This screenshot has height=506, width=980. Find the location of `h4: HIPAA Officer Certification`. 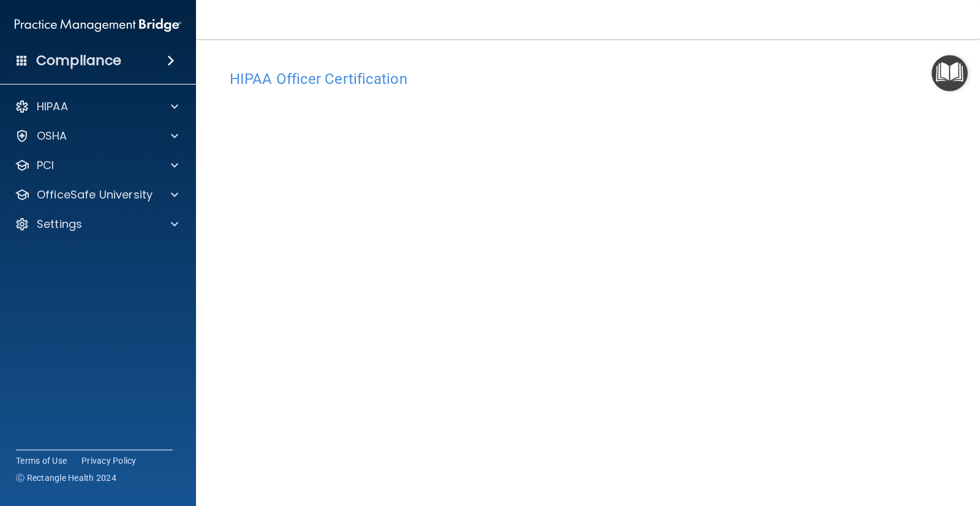

h4: HIPAA Officer Certification is located at coordinates (588, 79).